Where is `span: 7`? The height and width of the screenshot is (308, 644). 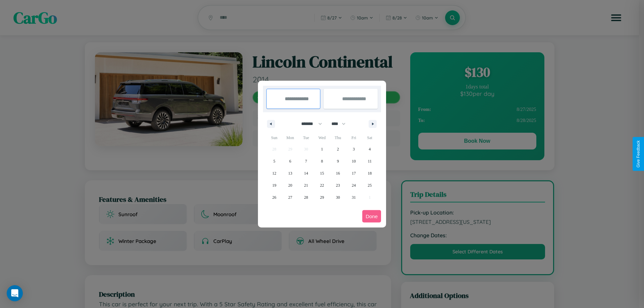
span: 7 is located at coordinates (306, 161).